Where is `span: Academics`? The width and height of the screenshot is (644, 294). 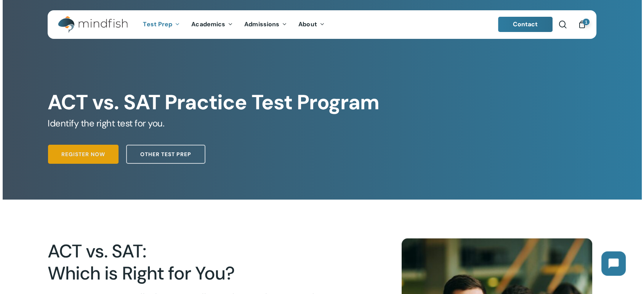 span: Academics is located at coordinates (208, 24).